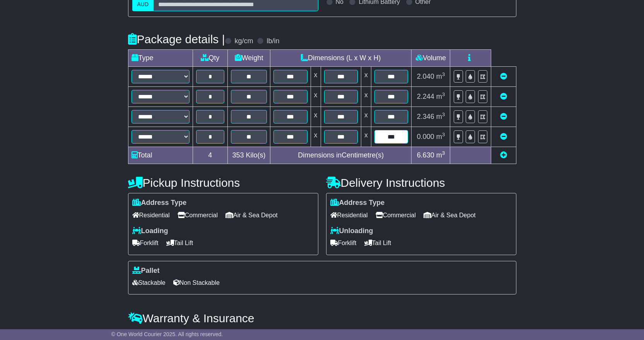 The height and width of the screenshot is (340, 644). What do you see at coordinates (196, 283) in the screenshot?
I see `span: Non Stackable` at bounding box center [196, 283].